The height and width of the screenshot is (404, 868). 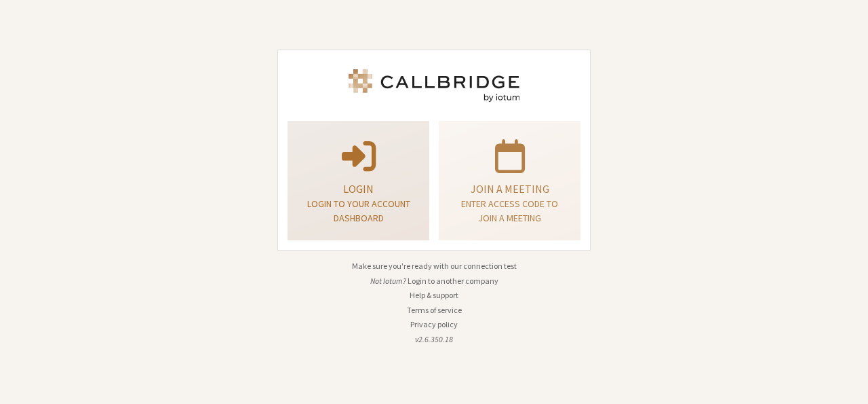 I want to click on li: Not Iotum?, so click(x=434, y=281).